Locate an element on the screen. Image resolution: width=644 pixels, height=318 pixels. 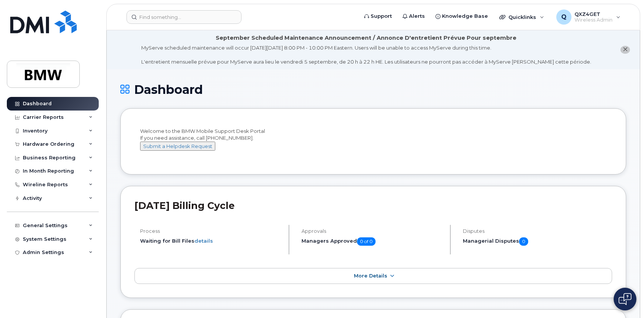
li: Waiting for Bill Files is located at coordinates (211, 241).